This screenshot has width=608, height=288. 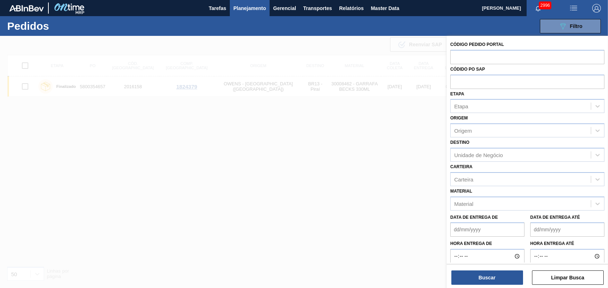 What do you see at coordinates (545, 5) in the screenshot?
I see `span: 2996` at bounding box center [545, 5].